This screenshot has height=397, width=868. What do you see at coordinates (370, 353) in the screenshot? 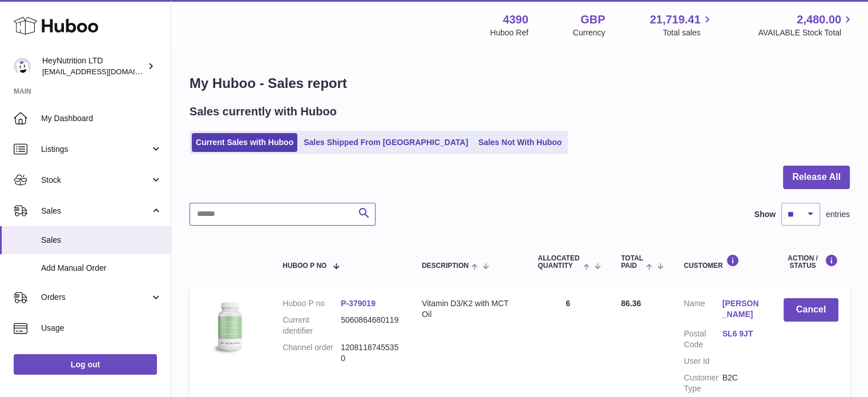
I see `dd: 12081187455350` at bounding box center [370, 353].